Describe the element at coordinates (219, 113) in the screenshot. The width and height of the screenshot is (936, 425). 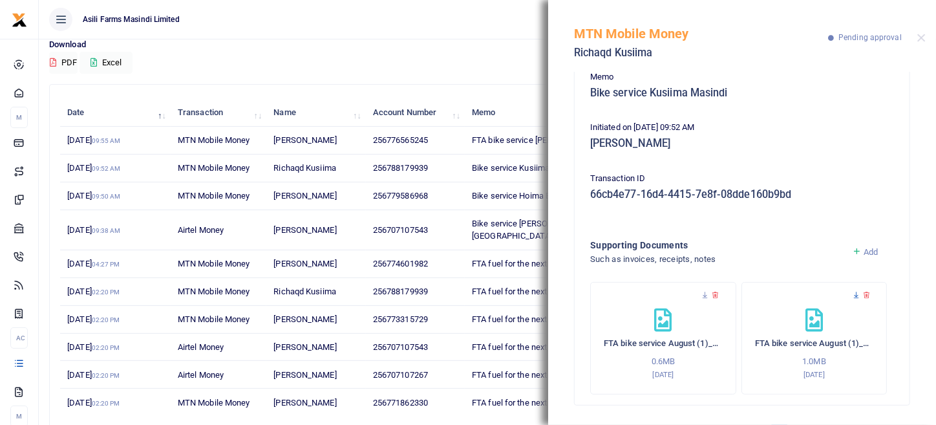
I see `th: Transaction: activate to sort column ascending` at that location.